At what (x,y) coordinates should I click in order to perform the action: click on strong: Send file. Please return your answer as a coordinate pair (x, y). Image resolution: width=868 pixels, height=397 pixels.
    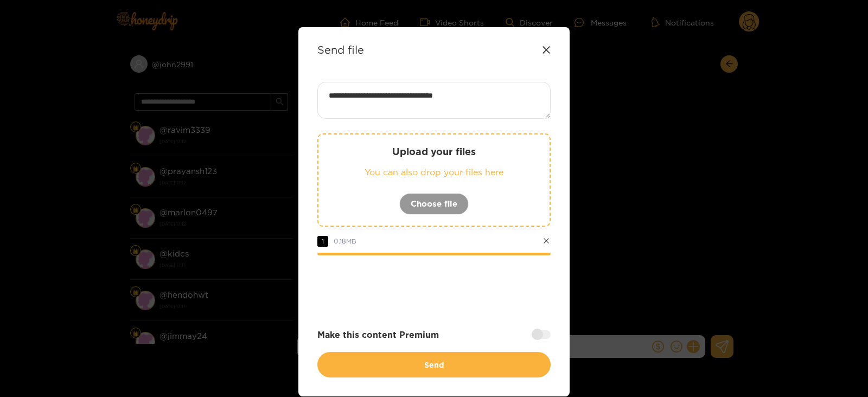
    Looking at the image, I should click on (340, 49).